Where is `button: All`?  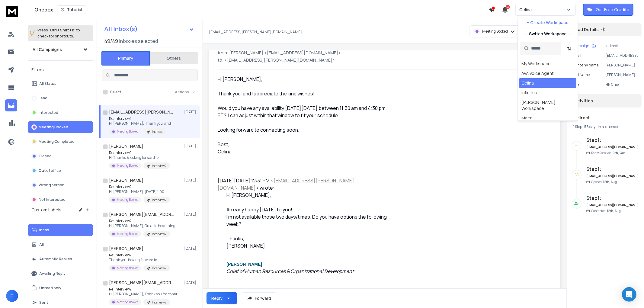 button: All is located at coordinates (60, 244).